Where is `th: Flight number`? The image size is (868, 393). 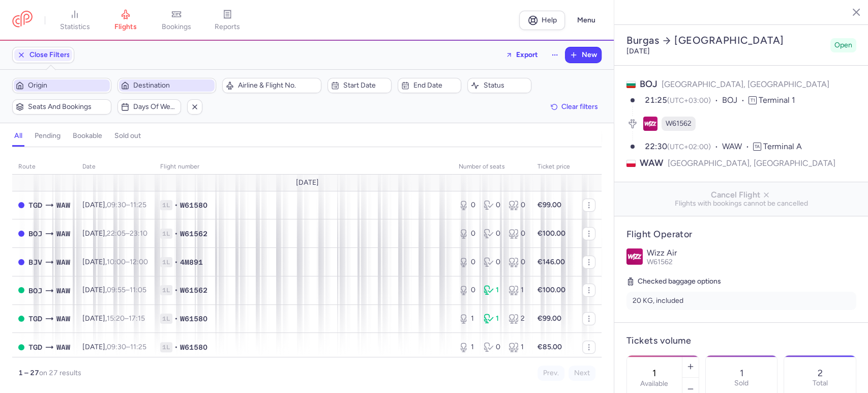 th: Flight number is located at coordinates (303, 167).